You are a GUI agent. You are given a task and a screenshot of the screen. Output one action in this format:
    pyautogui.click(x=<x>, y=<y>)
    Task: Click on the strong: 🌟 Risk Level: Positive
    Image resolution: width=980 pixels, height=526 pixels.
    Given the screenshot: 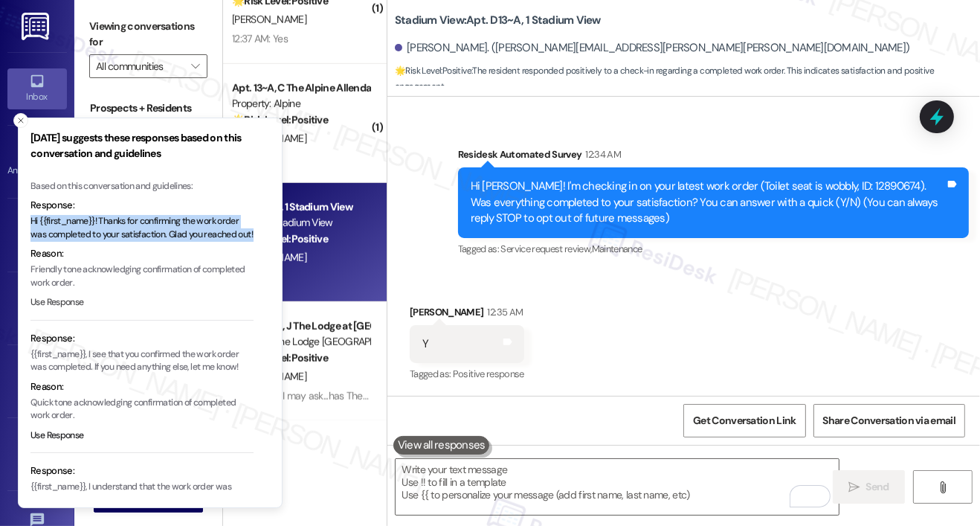 What is the action you would take?
    pyautogui.click(x=433, y=71)
    